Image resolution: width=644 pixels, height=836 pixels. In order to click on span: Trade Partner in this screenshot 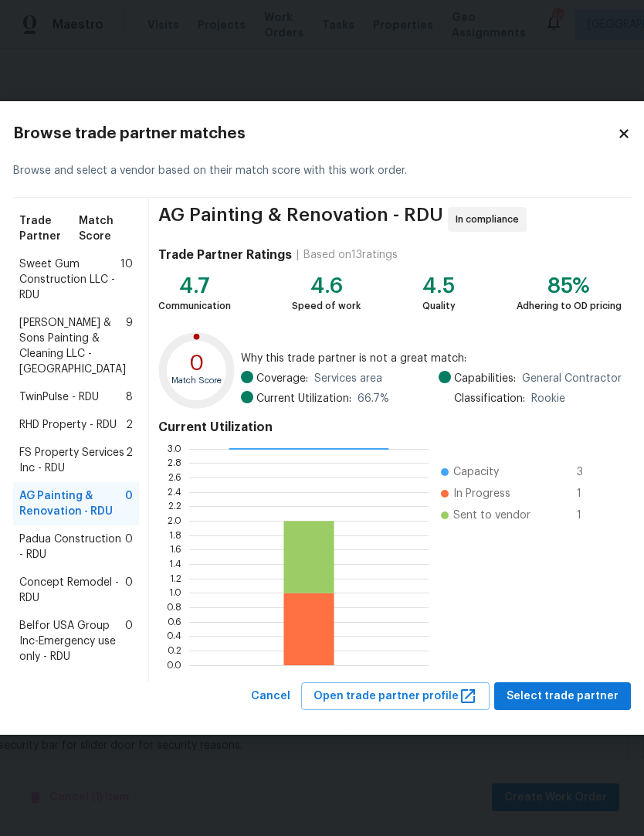, I will do `click(48, 229)`.